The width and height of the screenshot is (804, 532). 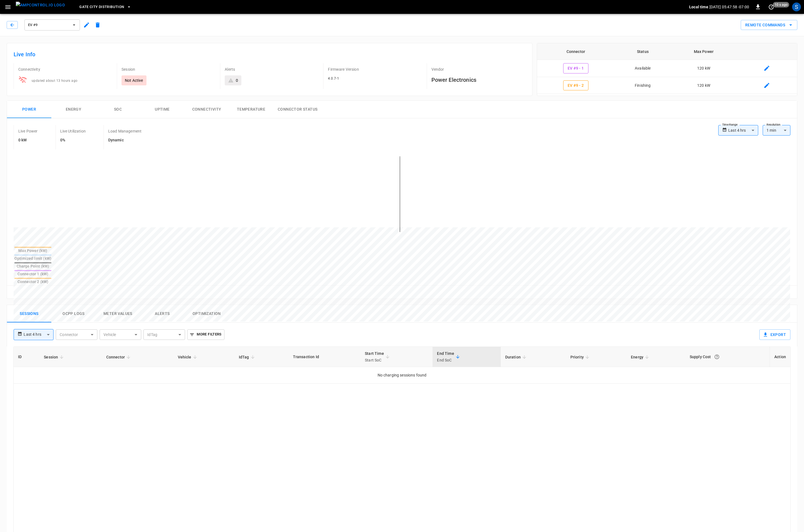 What do you see at coordinates (378, 357) in the screenshot?
I see `span: Start TimeStart SoC` at bounding box center [378, 357].